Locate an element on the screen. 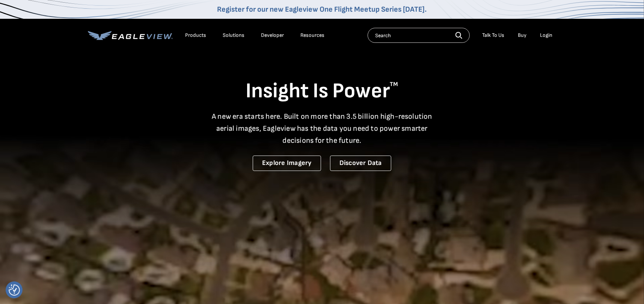  input: Search is located at coordinates (419, 35).